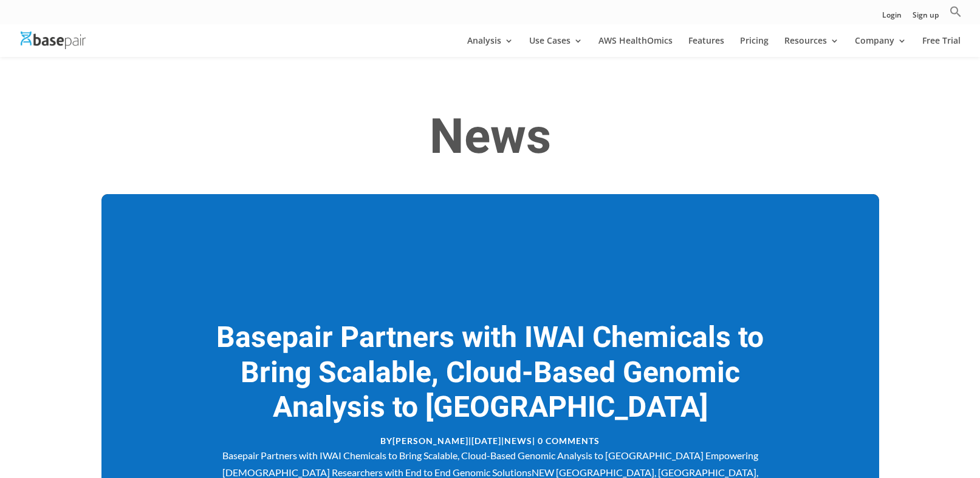 This screenshot has height=478, width=980. What do you see at coordinates (955, 12) in the screenshot?
I see `svg: Search` at bounding box center [955, 12].